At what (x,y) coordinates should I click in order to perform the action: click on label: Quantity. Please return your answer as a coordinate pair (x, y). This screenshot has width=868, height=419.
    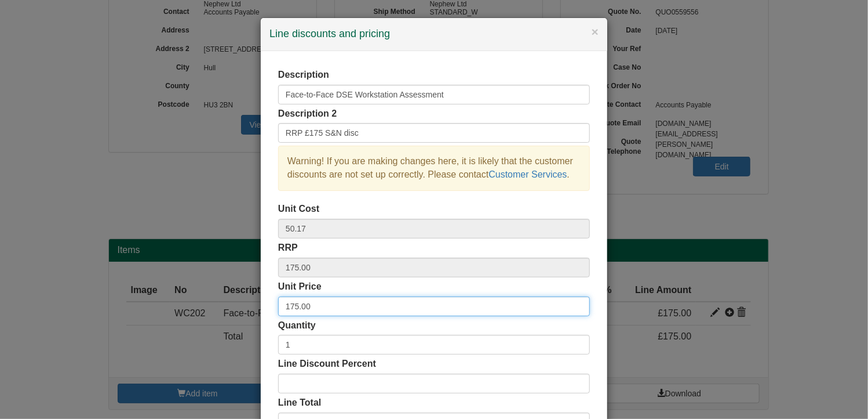
    Looking at the image, I should click on (297, 326).